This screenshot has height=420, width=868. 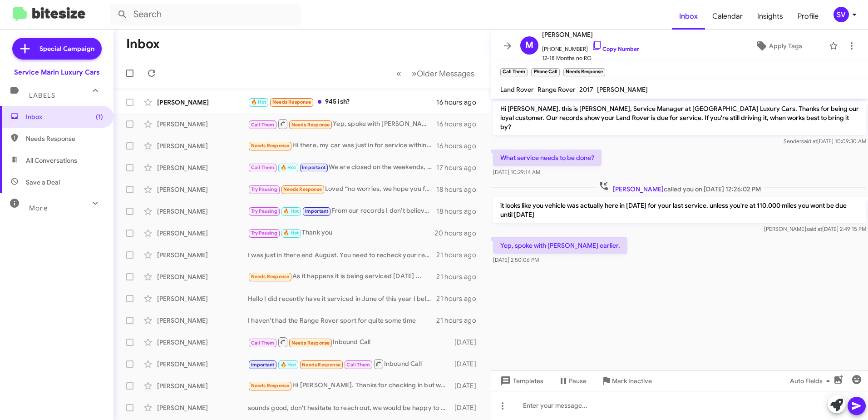 What do you see at coordinates (435, 73) in the screenshot?
I see `nav: Page navigation example` at bounding box center [435, 73].